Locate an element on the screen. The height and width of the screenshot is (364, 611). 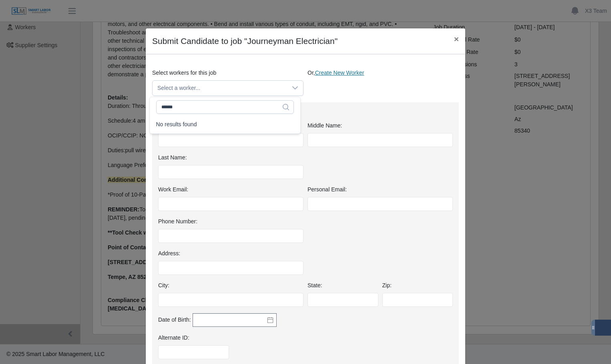
h4: Quick Create New Worker is located at coordinates (306, 113).